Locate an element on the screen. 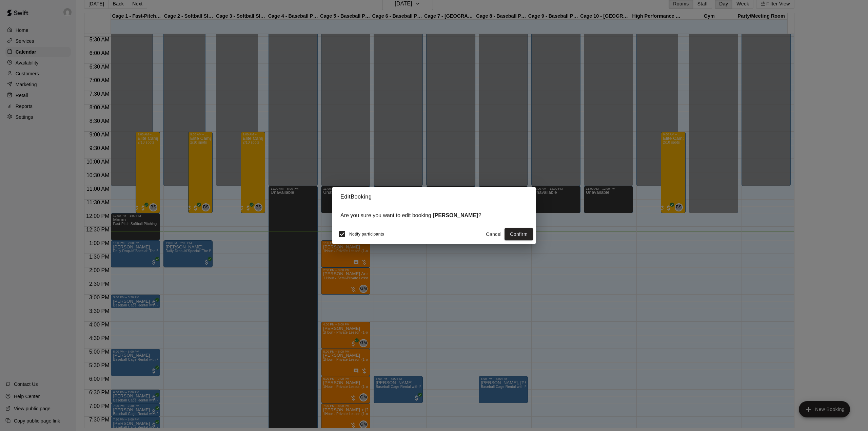  h2: Edit Booking is located at coordinates (434, 197).